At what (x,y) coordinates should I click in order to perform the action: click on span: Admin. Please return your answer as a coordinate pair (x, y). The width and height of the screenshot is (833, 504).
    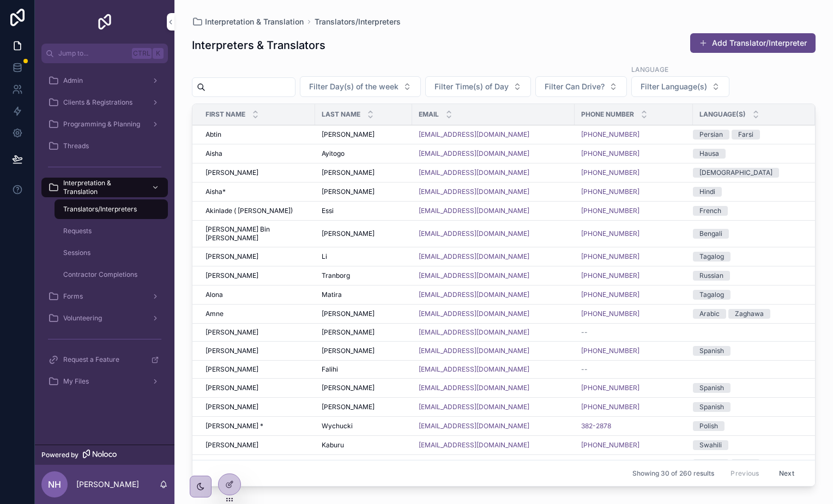
    Looking at the image, I should click on (73, 81).